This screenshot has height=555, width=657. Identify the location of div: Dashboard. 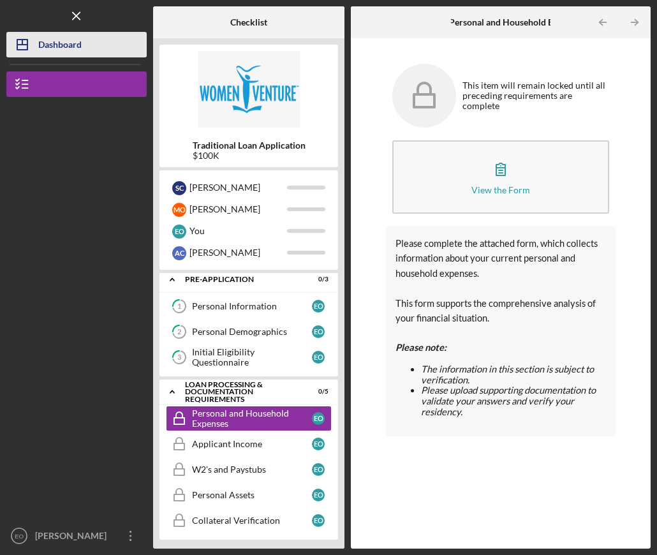
(60, 46).